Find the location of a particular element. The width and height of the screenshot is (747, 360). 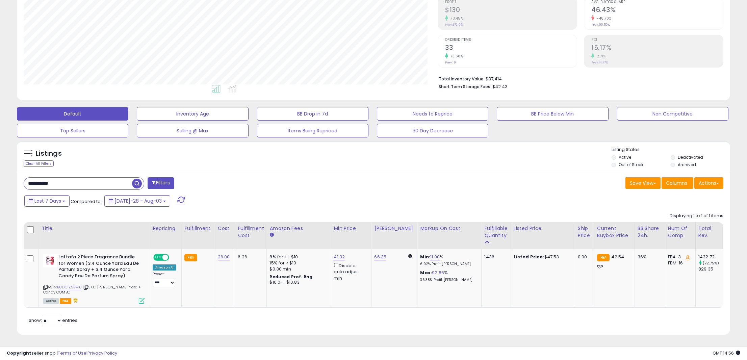

button: Save View is located at coordinates (643, 183).